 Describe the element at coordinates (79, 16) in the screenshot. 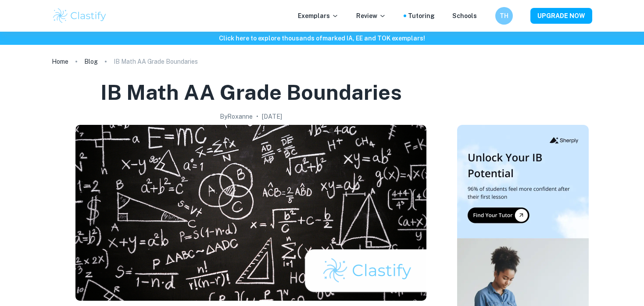

I see `a: Clastify logo` at that location.